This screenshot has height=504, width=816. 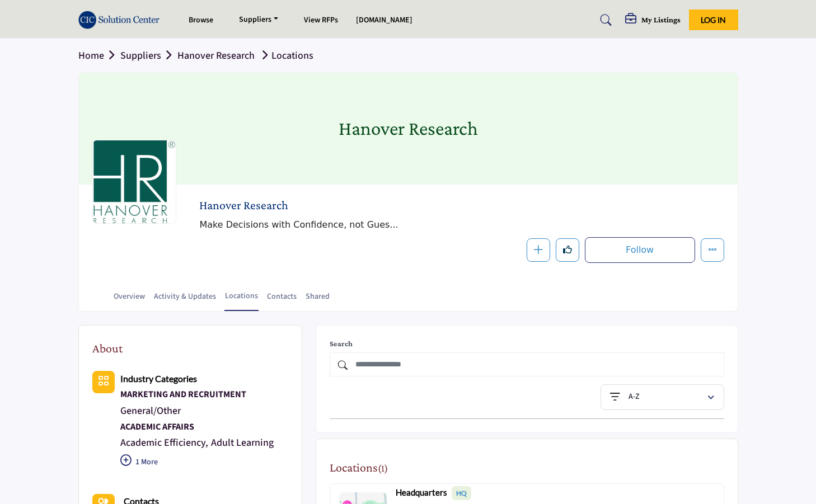 I want to click on a: MARKETING AND RECRUITMENT, so click(x=197, y=395).